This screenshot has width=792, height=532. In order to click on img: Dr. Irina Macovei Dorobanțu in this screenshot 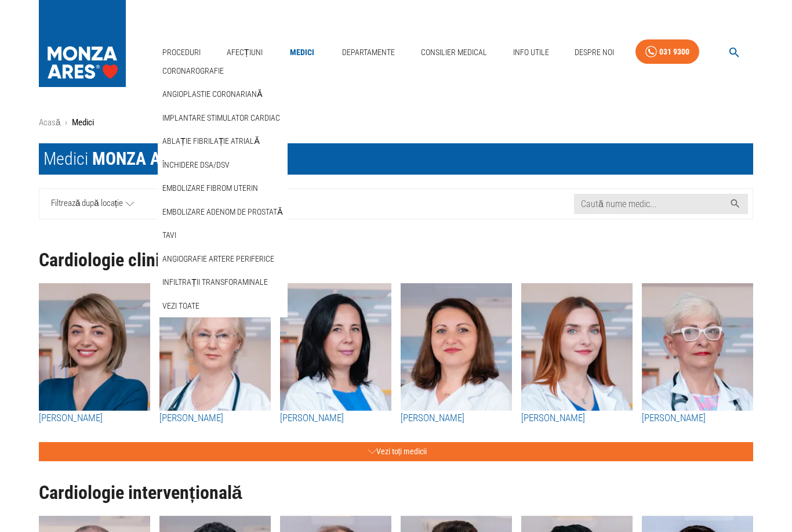, I will do `click(577, 347)`.